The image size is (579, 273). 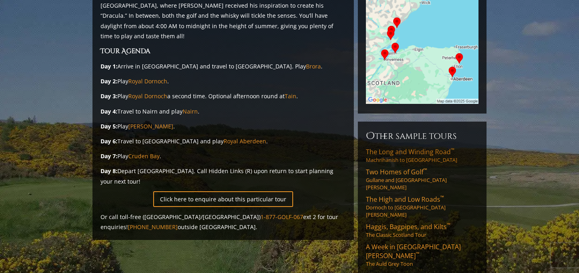 I want to click on a: 1-877-GOLF-067, so click(x=282, y=216).